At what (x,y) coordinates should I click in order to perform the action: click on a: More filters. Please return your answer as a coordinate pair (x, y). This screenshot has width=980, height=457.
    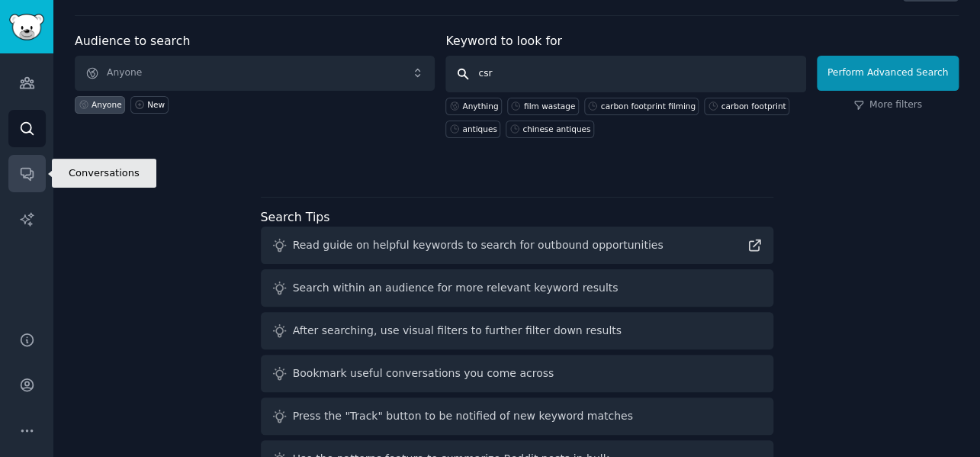
    Looking at the image, I should click on (888, 105).